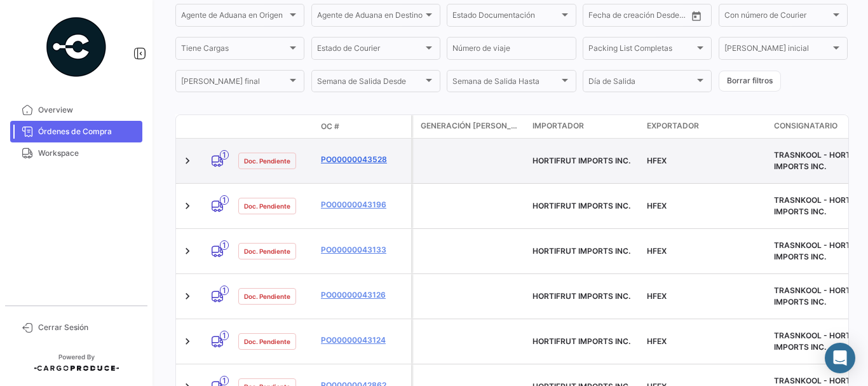 Image resolution: width=868 pixels, height=386 pixels. What do you see at coordinates (370, 17) in the screenshot?
I see `span: Agente de Aduana en Destino` at bounding box center [370, 17].